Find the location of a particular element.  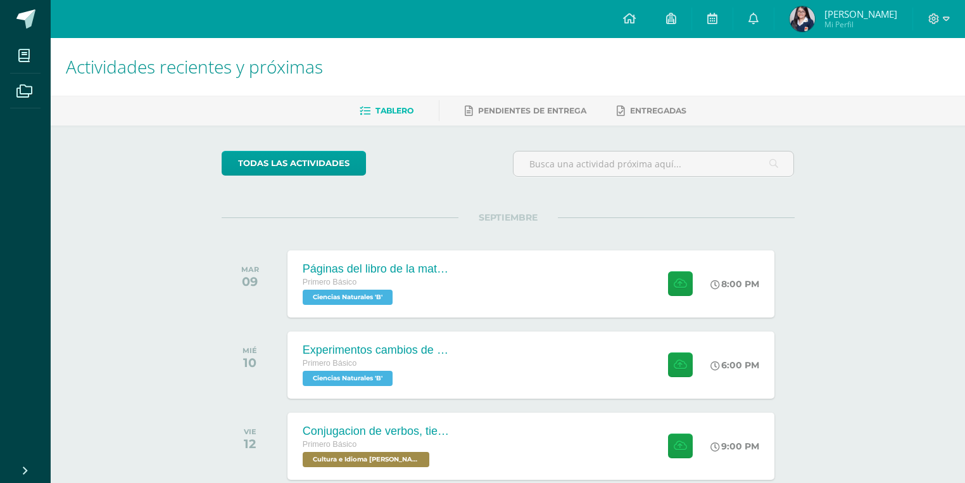

span: Entregadas is located at coordinates (658, 110).